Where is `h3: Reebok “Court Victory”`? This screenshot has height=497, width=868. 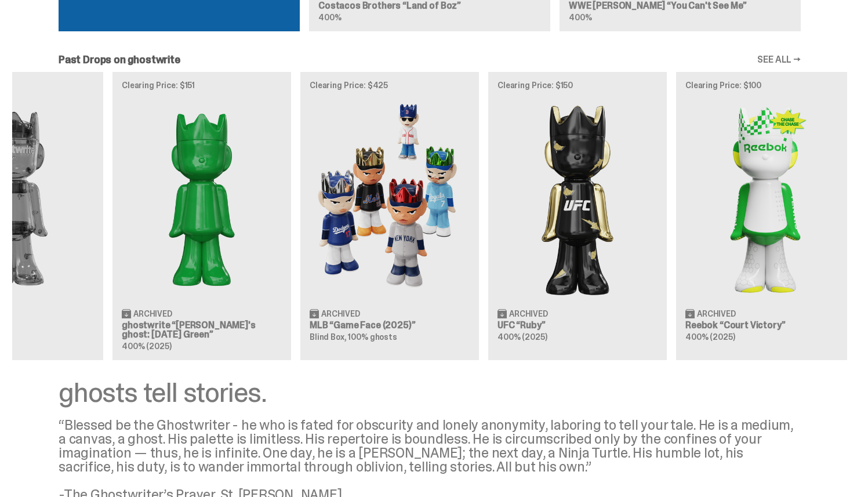 h3: Reebok “Court Victory” is located at coordinates (766, 326).